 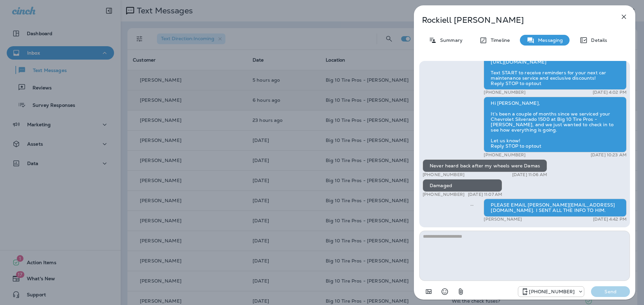 I want to click on p: Timeline, so click(x=499, y=40).